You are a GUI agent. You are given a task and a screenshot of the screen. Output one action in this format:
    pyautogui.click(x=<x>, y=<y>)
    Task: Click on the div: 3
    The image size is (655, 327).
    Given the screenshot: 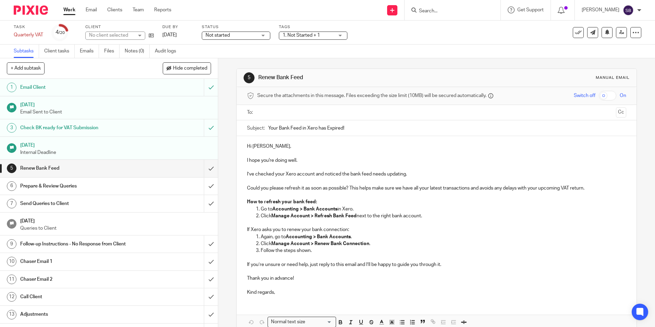 What is the action you would take?
    pyautogui.click(x=12, y=128)
    